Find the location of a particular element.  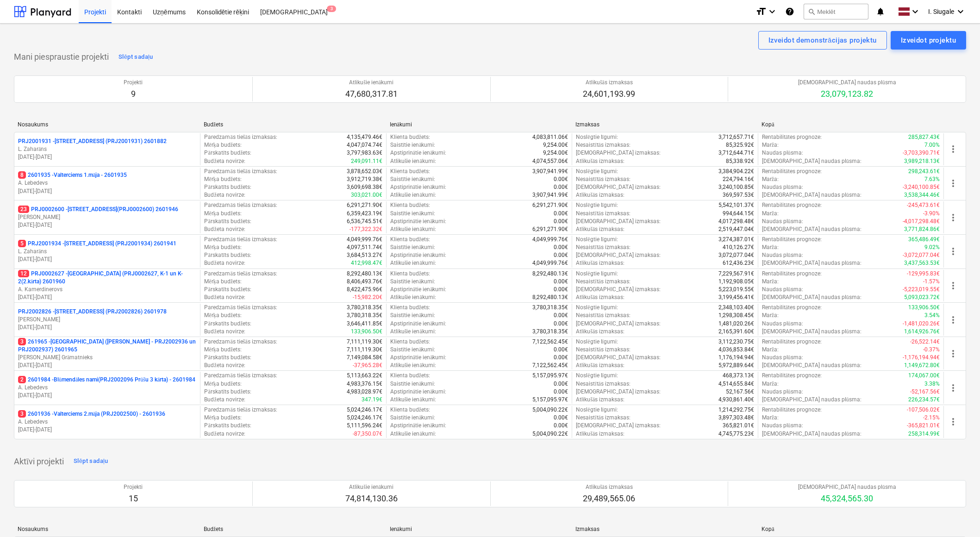

p: Naudas plūsma : is located at coordinates (782, 222).